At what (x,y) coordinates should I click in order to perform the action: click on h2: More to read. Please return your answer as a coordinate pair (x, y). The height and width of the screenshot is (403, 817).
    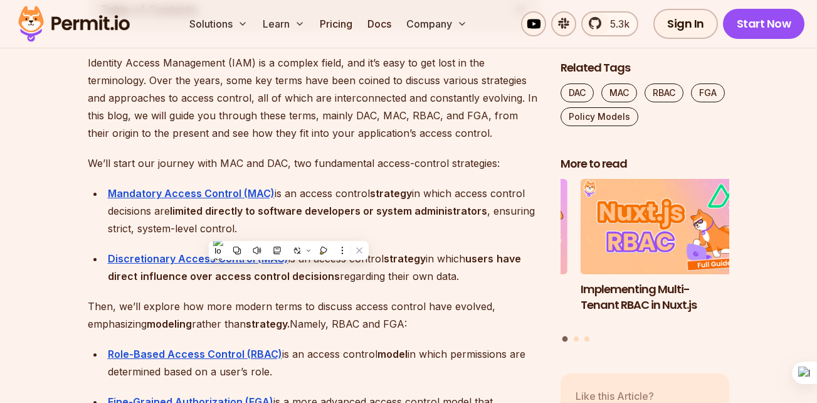
    Looking at the image, I should click on (645, 164).